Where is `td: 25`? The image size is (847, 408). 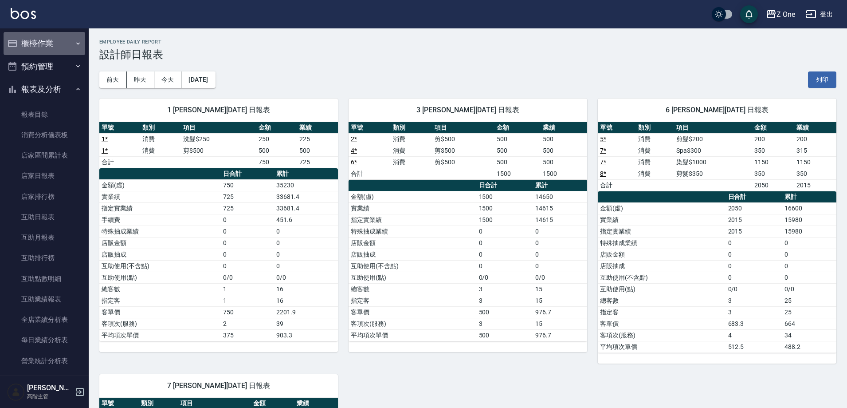 td: 25 is located at coordinates (810, 300).